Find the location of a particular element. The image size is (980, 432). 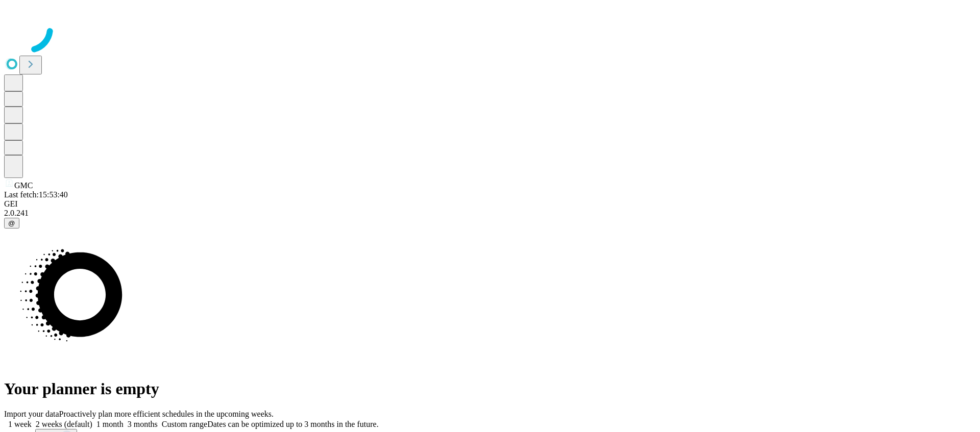

span: 1 week is located at coordinates (20, 424).